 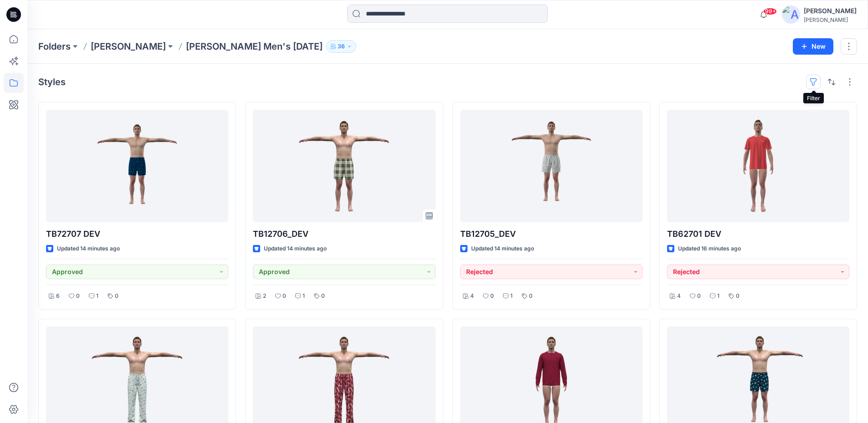 What do you see at coordinates (759, 166) in the screenshot?
I see `a: TB62701 DEV` at bounding box center [759, 166].